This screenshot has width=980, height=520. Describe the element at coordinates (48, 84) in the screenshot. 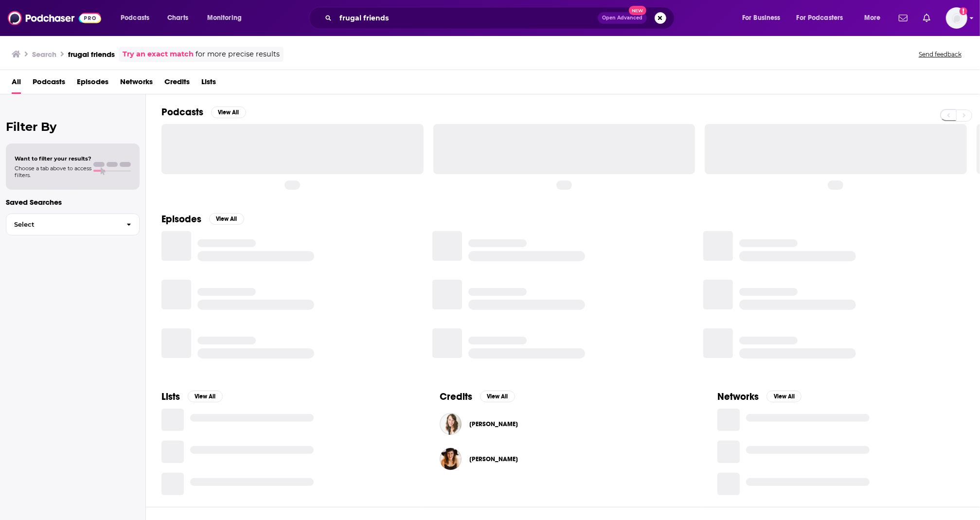

I see `a: Podcasts` at that location.